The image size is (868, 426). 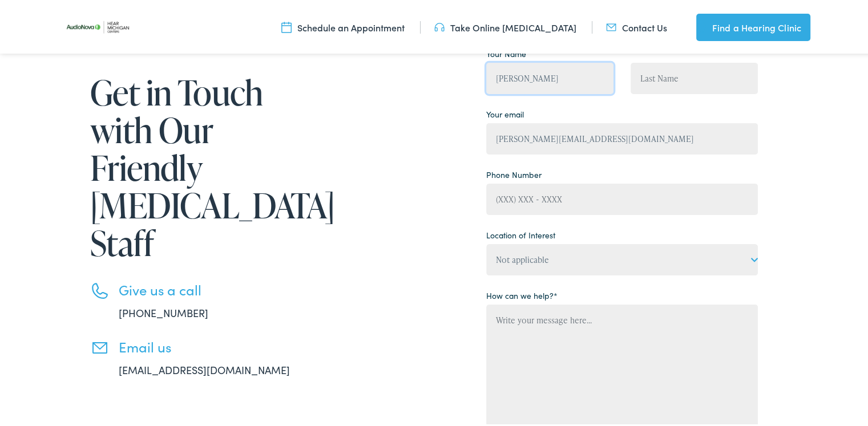 I want to click on a: Contact Us, so click(x=636, y=25).